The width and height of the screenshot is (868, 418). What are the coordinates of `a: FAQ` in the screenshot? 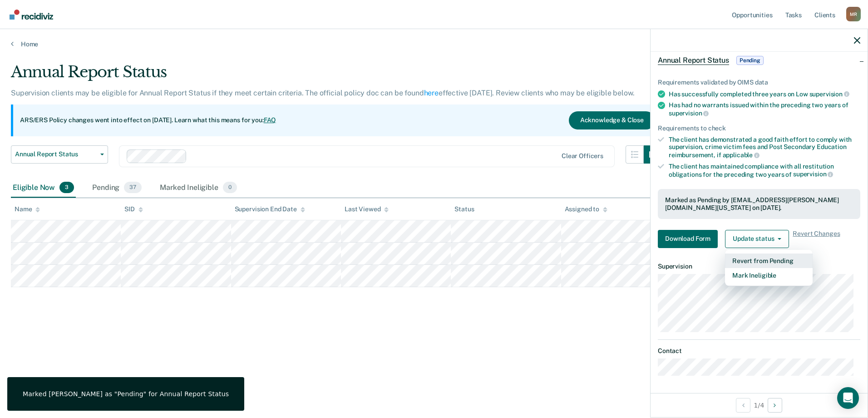 It's located at (270, 120).